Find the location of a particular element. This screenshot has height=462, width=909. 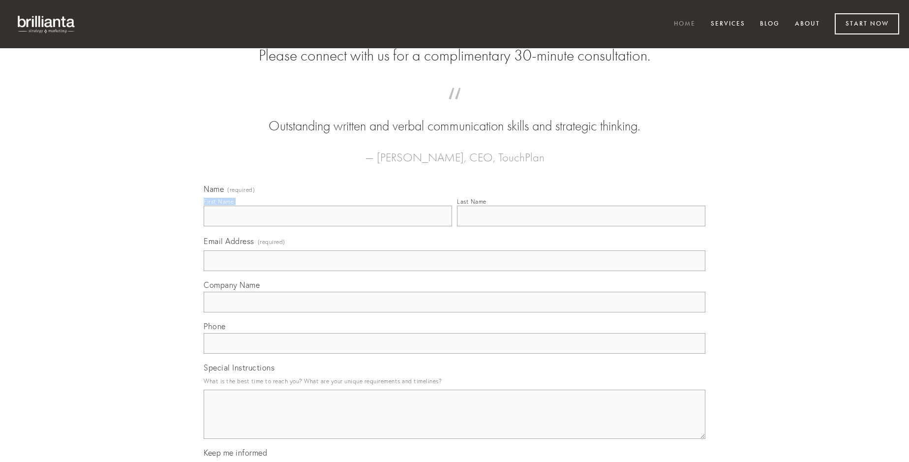

a: Home is located at coordinates (685, 24).